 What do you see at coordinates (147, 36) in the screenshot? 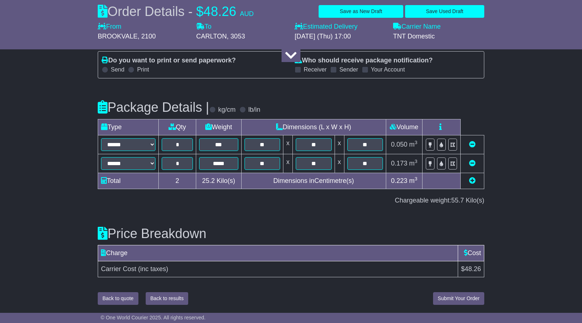
I see `span: , 2100` at bounding box center [147, 36].